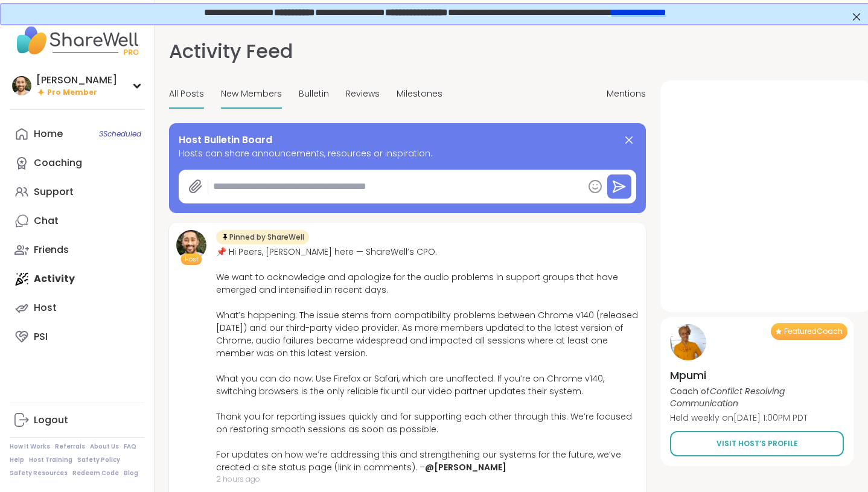 The height and width of the screenshot is (492, 868). What do you see at coordinates (105, 447) in the screenshot?
I see `a: About Us` at bounding box center [105, 447].